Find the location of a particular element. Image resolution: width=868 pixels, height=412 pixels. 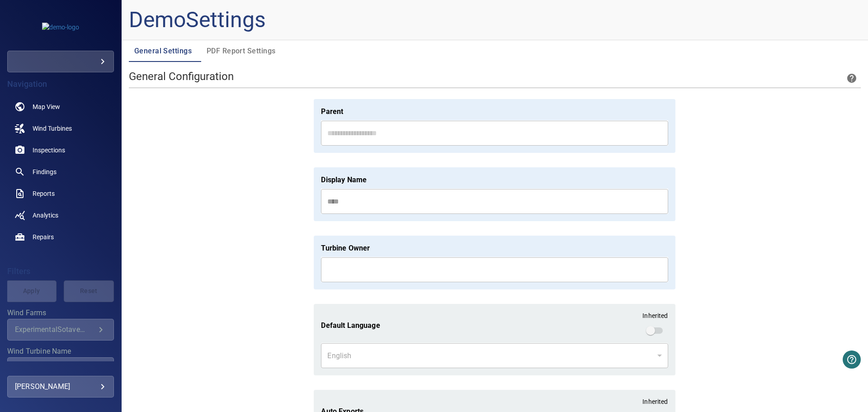

span: General Settings is located at coordinates (165, 51).